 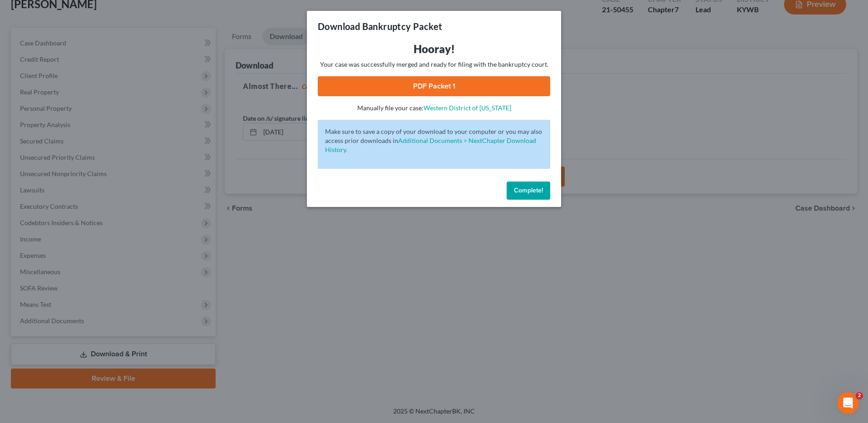 What do you see at coordinates (528, 190) in the screenshot?
I see `span: Complete!` at bounding box center [528, 190].